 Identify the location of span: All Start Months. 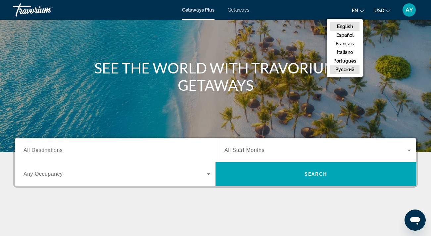
(244, 150).